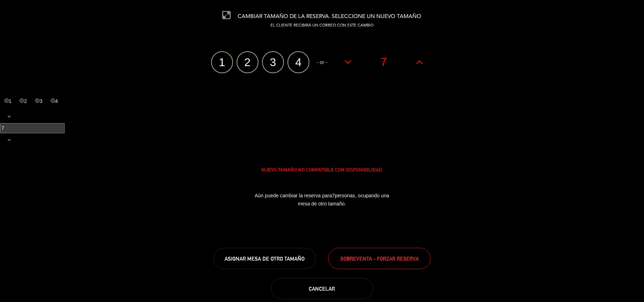 The width and height of the screenshot is (644, 302). I want to click on button: ASIGNAR MESA DE OTRO TAMAÑO, so click(265, 259).